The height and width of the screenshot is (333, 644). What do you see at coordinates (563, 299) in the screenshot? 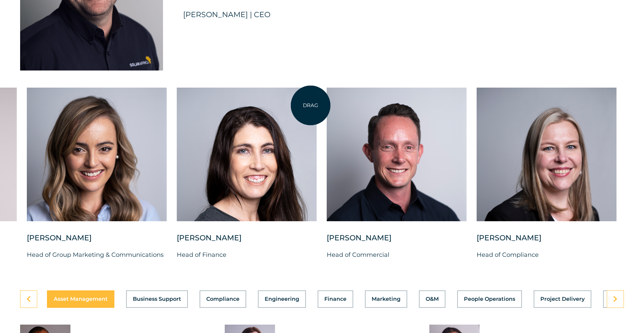
I see `span: Project Delivery` at bounding box center [563, 299].